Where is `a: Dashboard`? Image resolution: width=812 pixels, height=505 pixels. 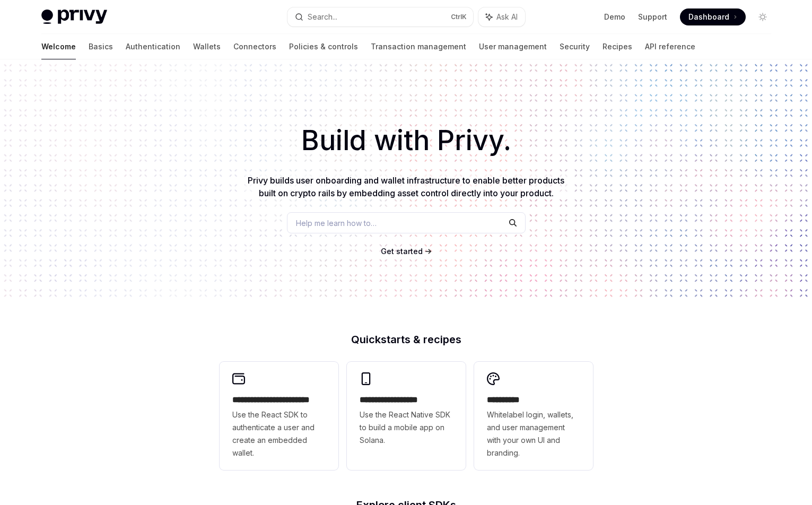
a: Dashboard is located at coordinates (712, 17).